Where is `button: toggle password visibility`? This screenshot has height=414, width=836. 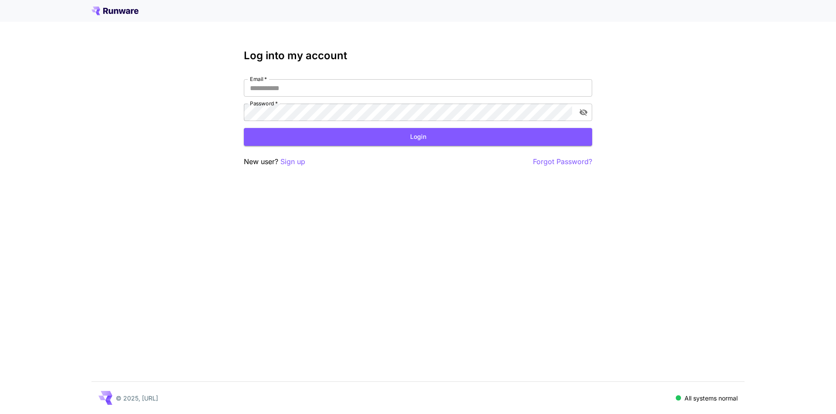
button: toggle password visibility is located at coordinates (583, 112).